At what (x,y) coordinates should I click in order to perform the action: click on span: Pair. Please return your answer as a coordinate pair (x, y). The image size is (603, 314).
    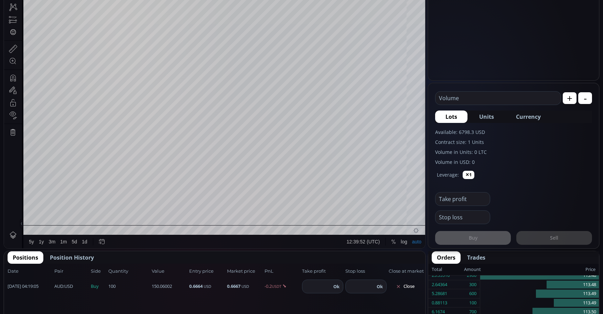
    Looking at the image, I should click on (72, 271).